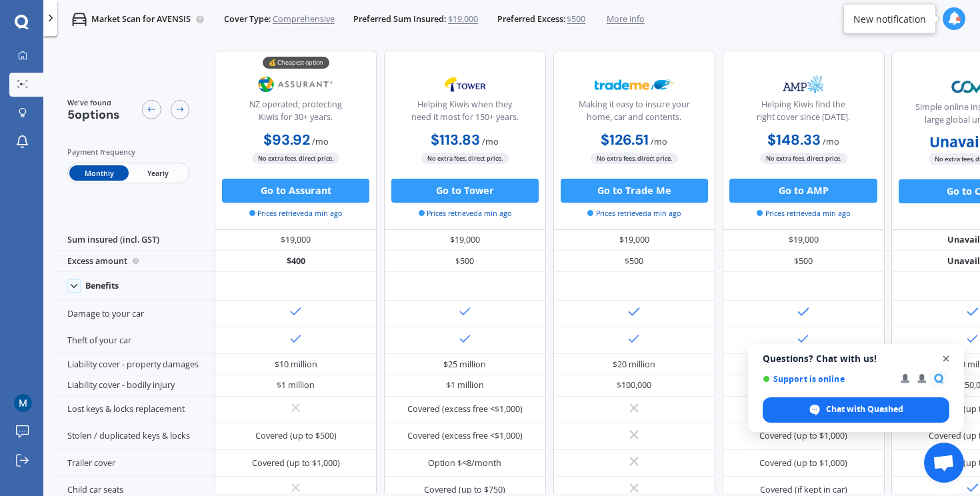 The image size is (980, 496). What do you see at coordinates (295, 262) in the screenshot?
I see `div: $400` at bounding box center [295, 262].